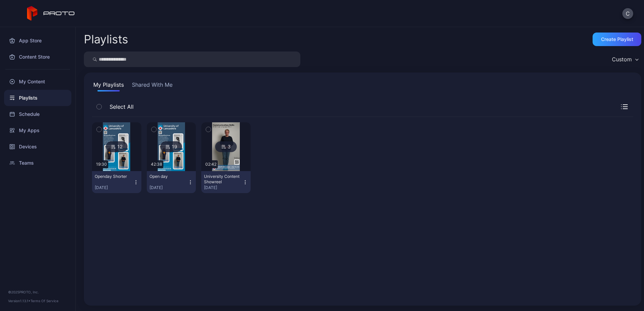  What do you see at coordinates (37, 147) in the screenshot?
I see `div: Devices` at bounding box center [37, 147].